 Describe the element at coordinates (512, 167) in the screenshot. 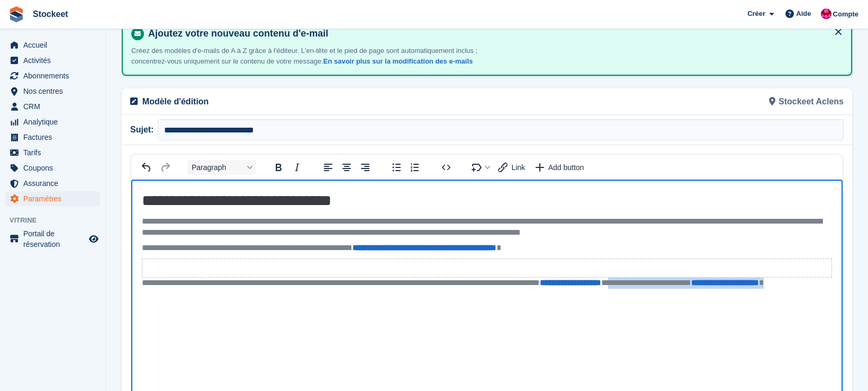

I see `button: Insert link with variable` at that location.